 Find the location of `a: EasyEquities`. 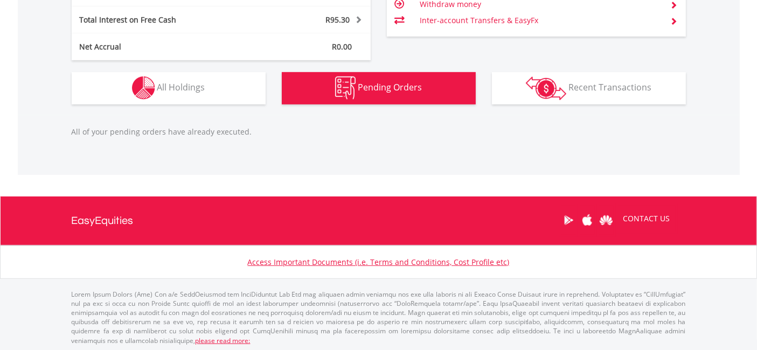

a: EasyEquities is located at coordinates (102, 221).